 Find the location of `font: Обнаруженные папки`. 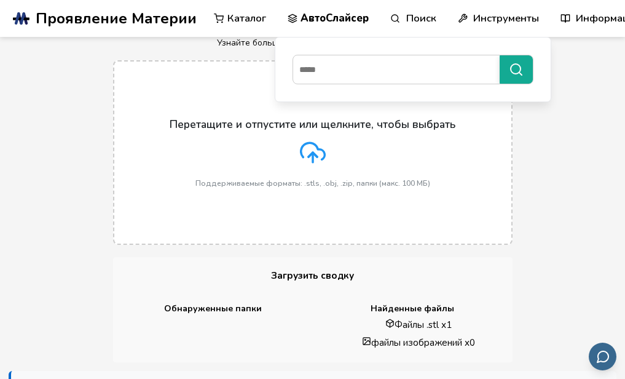

font: Обнаруженные папки is located at coordinates (213, 308).